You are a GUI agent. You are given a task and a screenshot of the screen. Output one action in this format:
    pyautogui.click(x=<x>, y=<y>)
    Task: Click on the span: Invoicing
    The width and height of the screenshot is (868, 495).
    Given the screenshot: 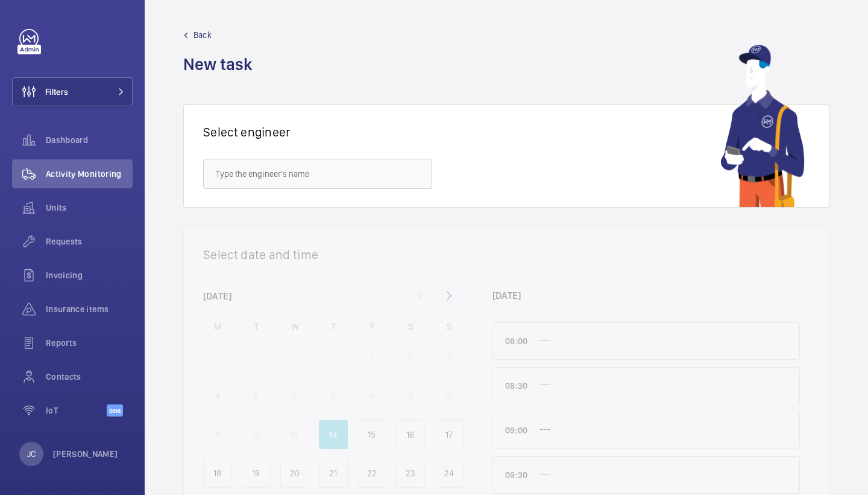 What is the action you would take?
    pyautogui.click(x=90, y=275)
    